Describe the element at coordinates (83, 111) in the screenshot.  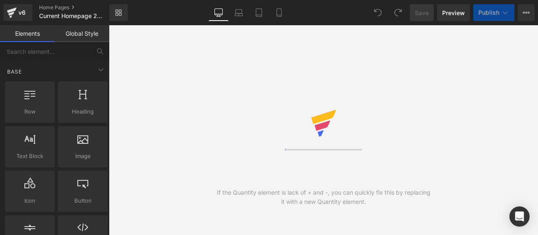
I see `span: Heading` at that location.